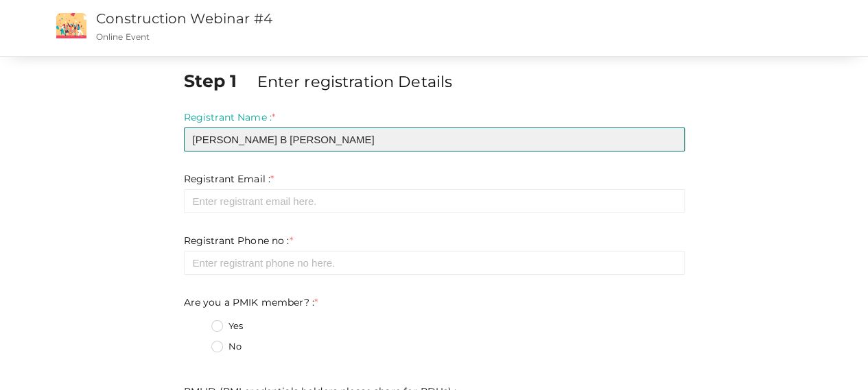  Describe the element at coordinates (229, 179) in the screenshot. I see `label: Registrant Email :` at that location.